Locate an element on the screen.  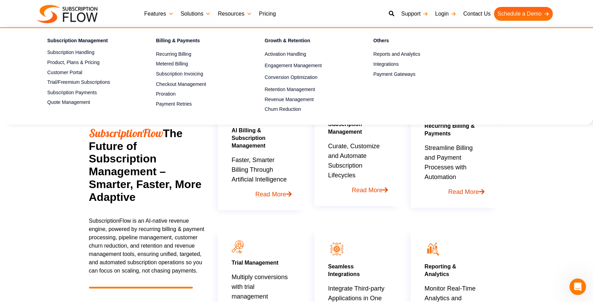
a: Subscription Payments is located at coordinates (90, 92).